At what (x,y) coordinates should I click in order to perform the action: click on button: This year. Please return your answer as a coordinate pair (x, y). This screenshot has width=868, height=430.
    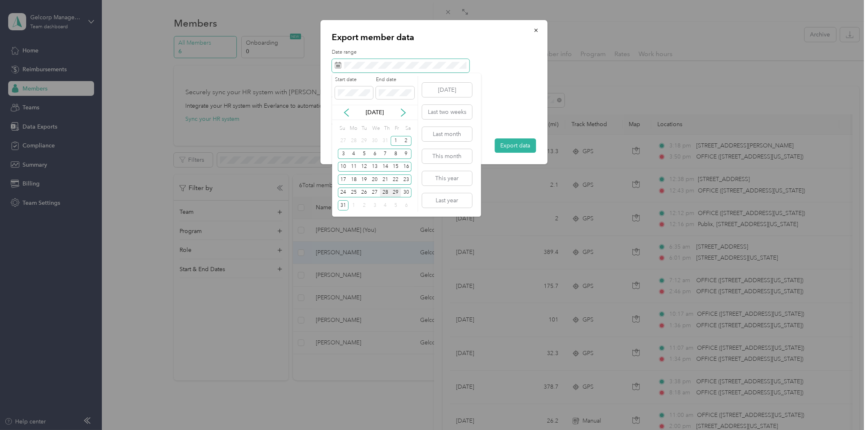
    Looking at the image, I should click on (447, 178).